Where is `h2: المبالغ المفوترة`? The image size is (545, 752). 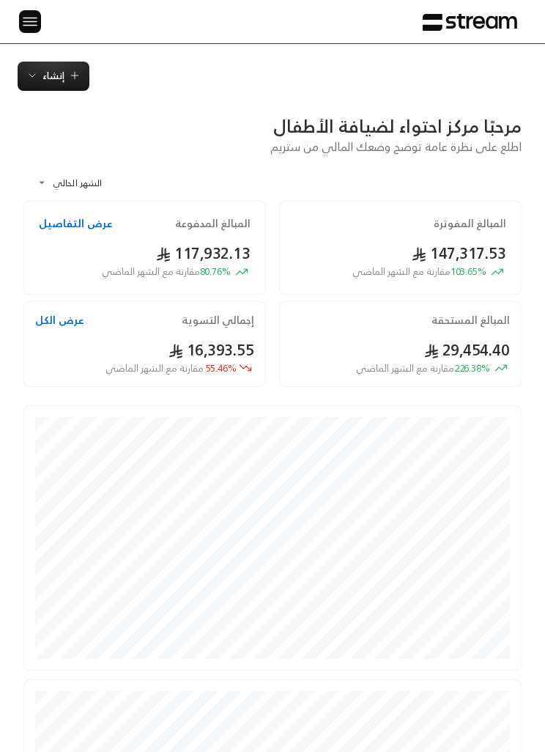
h2: المبالغ المفوترة is located at coordinates (470, 224).